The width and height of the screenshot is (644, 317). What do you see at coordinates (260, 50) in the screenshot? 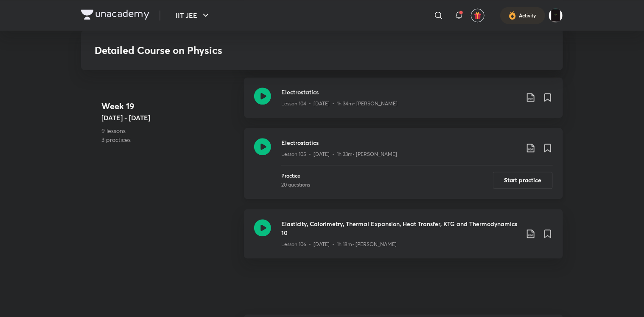
I see `h3: Detailed Course on Physics` at bounding box center [260, 50].